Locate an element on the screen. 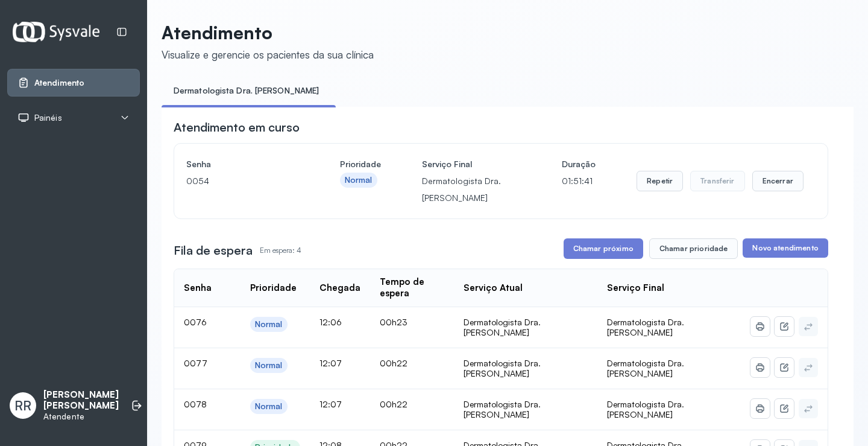 The width and height of the screenshot is (868, 446). span: Atendimento is located at coordinates (60, 83).